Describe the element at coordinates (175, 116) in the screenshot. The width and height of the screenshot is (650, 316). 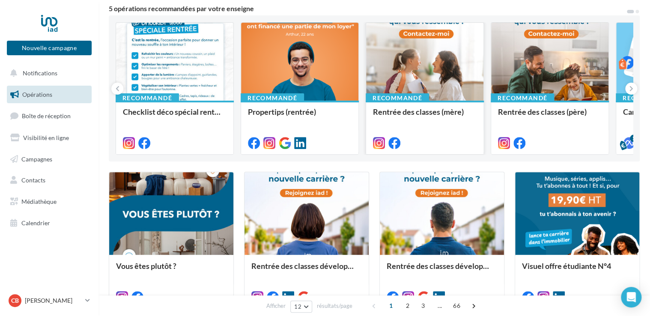
I see `div: Checklist déco spécial rentrée` at that location.